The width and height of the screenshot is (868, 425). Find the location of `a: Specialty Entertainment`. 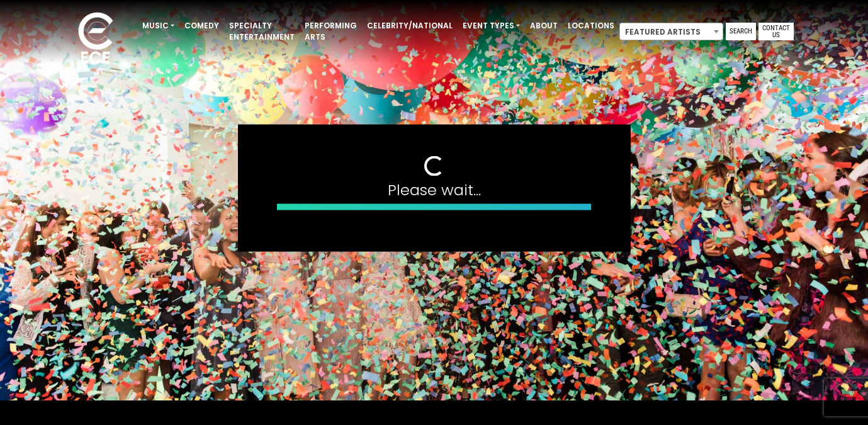

a: Specialty Entertainment is located at coordinates (262, 32).